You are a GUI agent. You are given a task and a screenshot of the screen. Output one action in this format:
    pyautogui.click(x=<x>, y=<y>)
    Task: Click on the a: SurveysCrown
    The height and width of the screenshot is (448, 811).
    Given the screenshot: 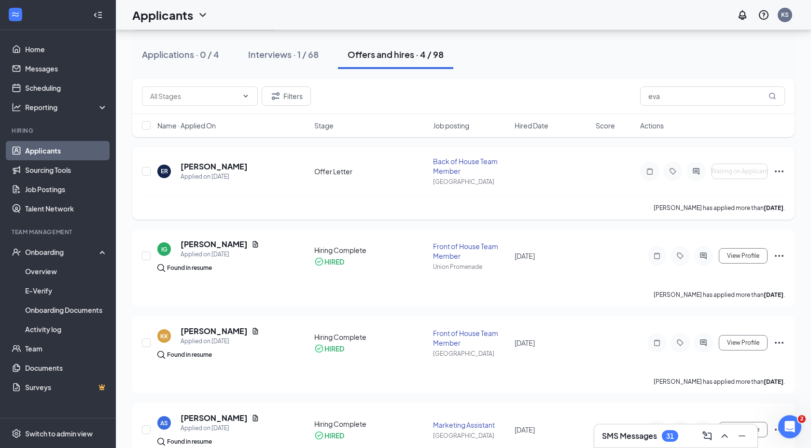 What is the action you would take?
    pyautogui.click(x=66, y=387)
    